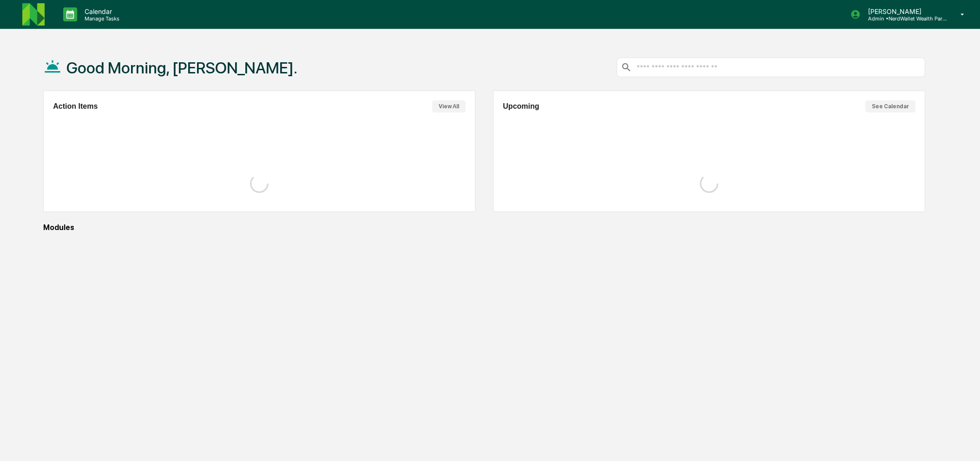  Describe the element at coordinates (484, 227) in the screenshot. I see `div: Modules` at that location.